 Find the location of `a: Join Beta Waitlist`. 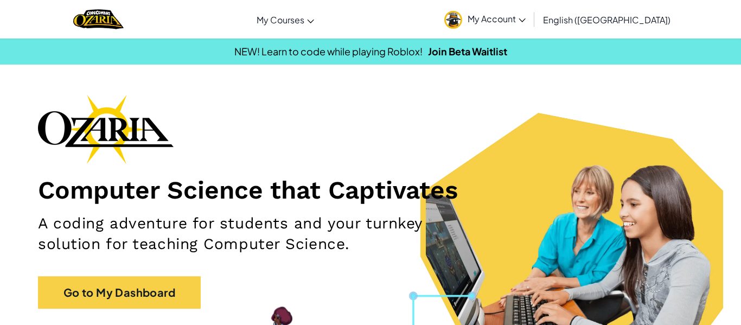

a: Join Beta Waitlist is located at coordinates (468, 51).